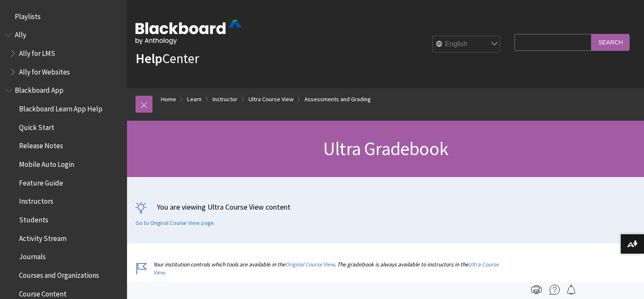  Describe the element at coordinates (64, 53) in the screenshot. I see `nav: Book outline for Anthology Ally Help` at that location.